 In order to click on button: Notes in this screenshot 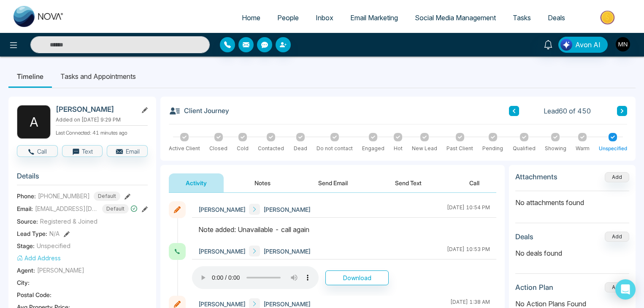, I will do `click(262, 183)`.